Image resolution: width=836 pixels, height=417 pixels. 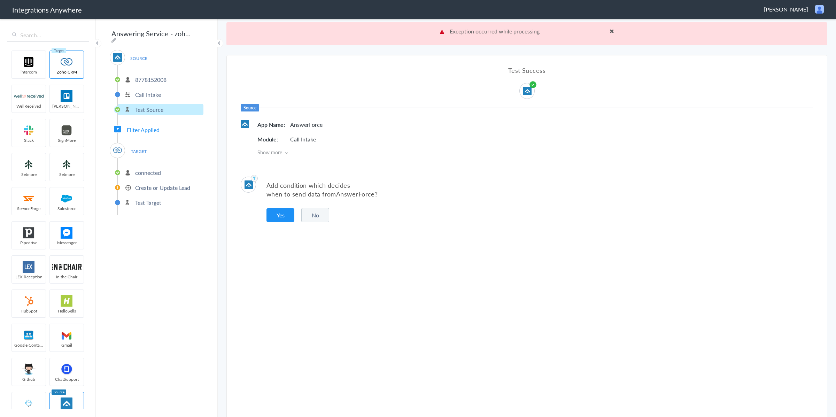 I want to click on span: Show more, so click(x=535, y=152).